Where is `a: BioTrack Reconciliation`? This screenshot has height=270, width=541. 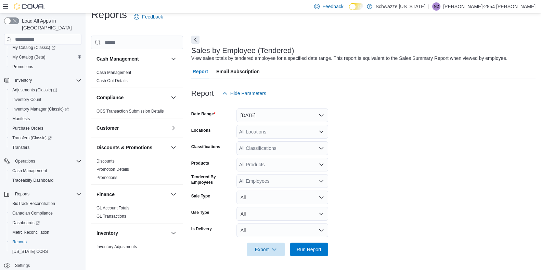 a: BioTrack Reconciliation is located at coordinates (34, 204).